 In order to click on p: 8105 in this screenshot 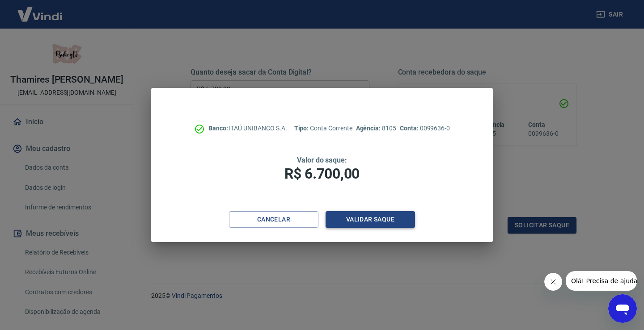, I will do `click(376, 128)`.